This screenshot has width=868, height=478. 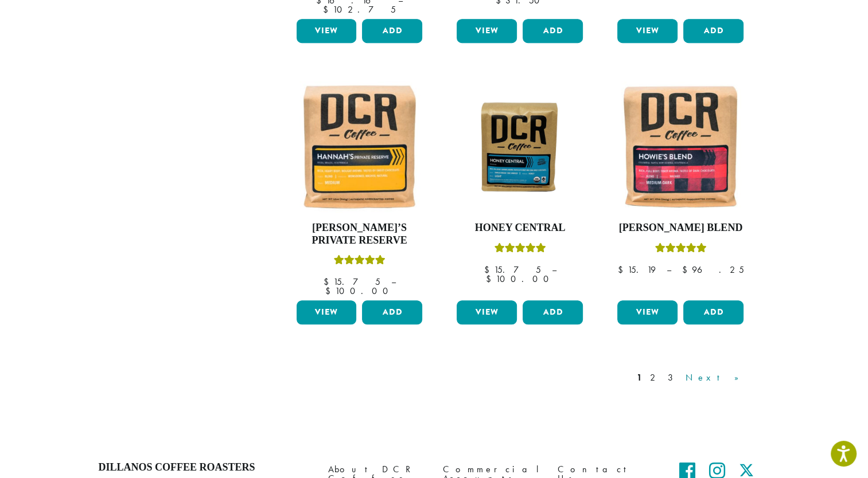 What do you see at coordinates (205, 467) in the screenshot?
I see `h4: Dillanos Coffee Roasters` at bounding box center [205, 467].